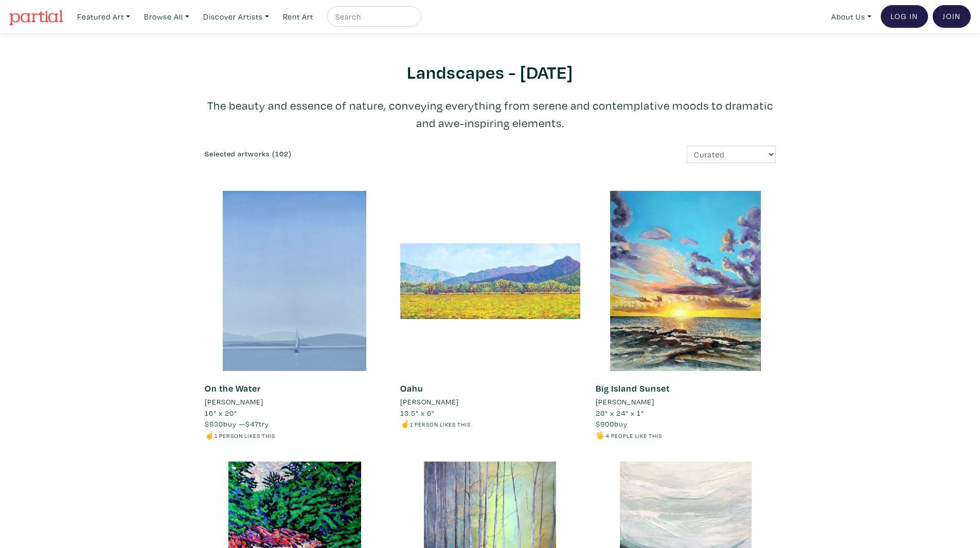 Image resolution: width=980 pixels, height=548 pixels. I want to click on span: 16" x 20", so click(221, 413).